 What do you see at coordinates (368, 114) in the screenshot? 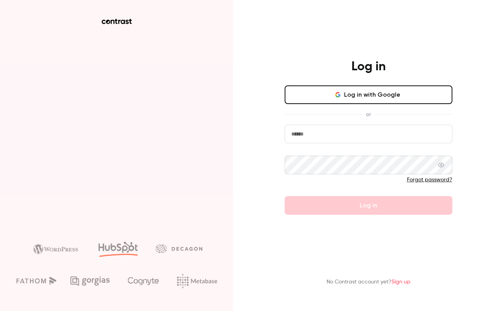
I see `span: or` at bounding box center [368, 114].